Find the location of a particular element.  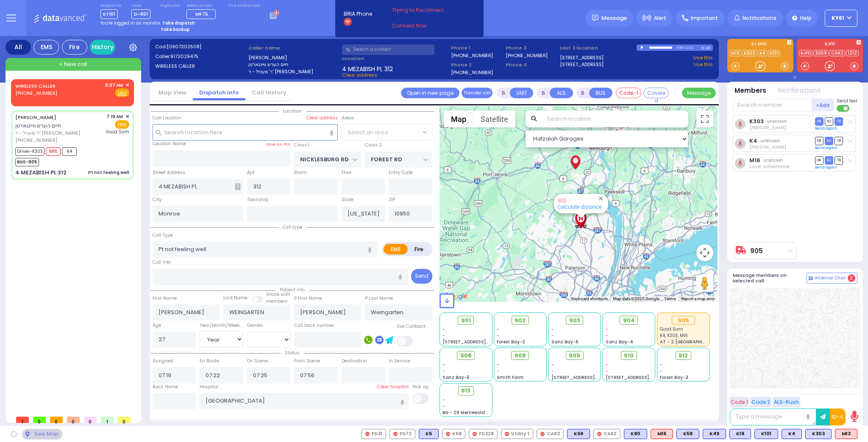

a: Open this area in Google Maps (opens a new window) is located at coordinates (456, 296).